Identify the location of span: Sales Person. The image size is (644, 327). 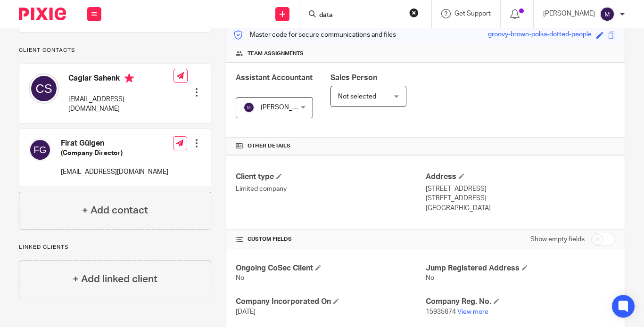
(354, 78).